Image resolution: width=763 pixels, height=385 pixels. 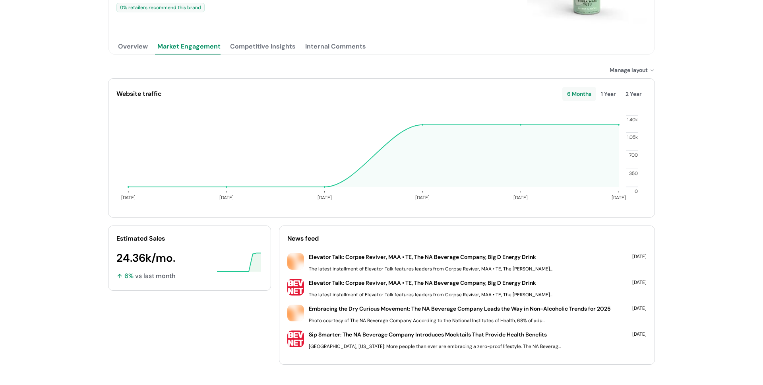 I want to click on text: 1.05k, so click(x=632, y=137).